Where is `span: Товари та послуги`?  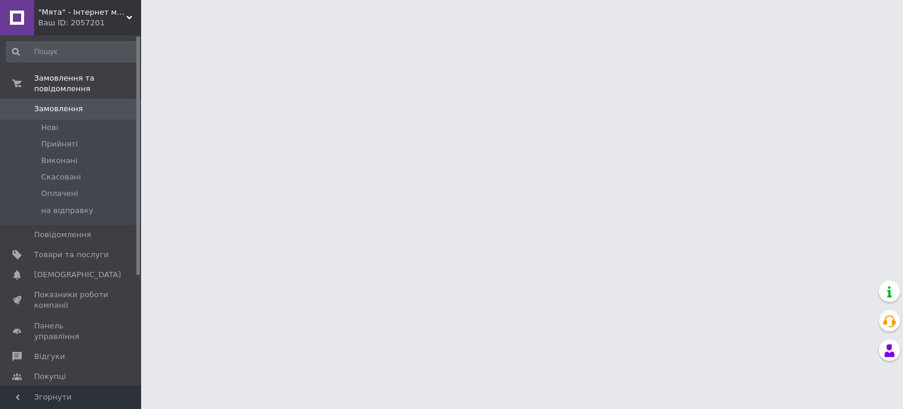
span: Товари та послуги is located at coordinates (71, 255).